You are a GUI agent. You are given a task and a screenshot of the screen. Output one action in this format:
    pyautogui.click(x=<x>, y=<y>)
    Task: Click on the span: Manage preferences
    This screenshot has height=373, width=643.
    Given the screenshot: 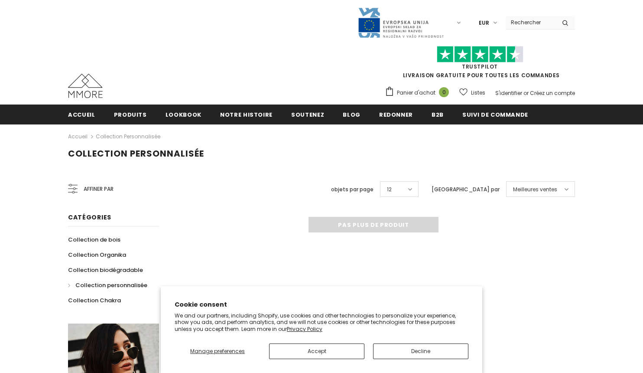 What is the action you would take?
    pyautogui.click(x=218, y=351)
    